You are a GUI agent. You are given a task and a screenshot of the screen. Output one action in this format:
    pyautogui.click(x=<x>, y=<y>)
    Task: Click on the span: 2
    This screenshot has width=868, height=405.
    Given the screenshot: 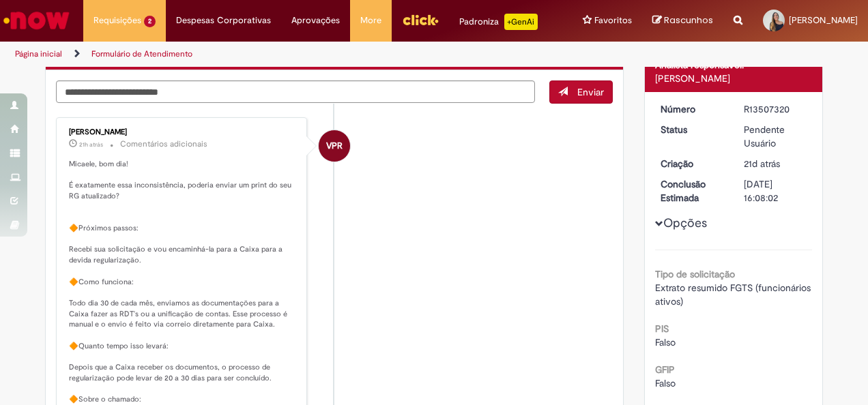 What is the action you would take?
    pyautogui.click(x=149, y=22)
    